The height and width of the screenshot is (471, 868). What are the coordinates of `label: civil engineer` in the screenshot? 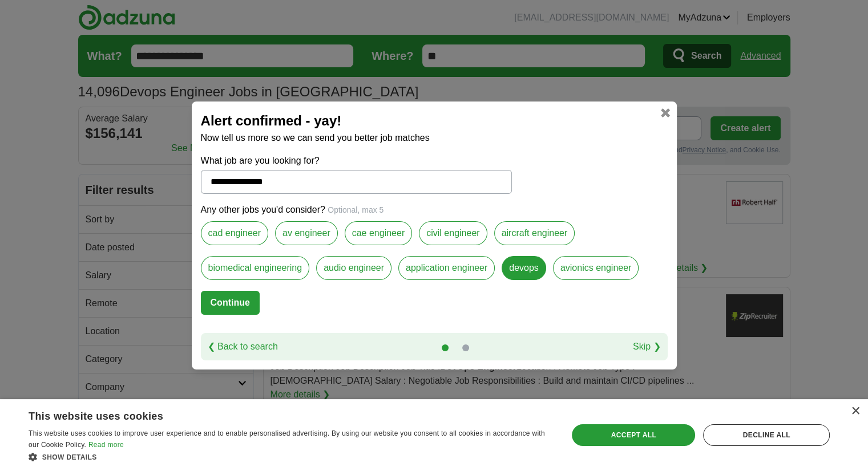 It's located at (452, 233).